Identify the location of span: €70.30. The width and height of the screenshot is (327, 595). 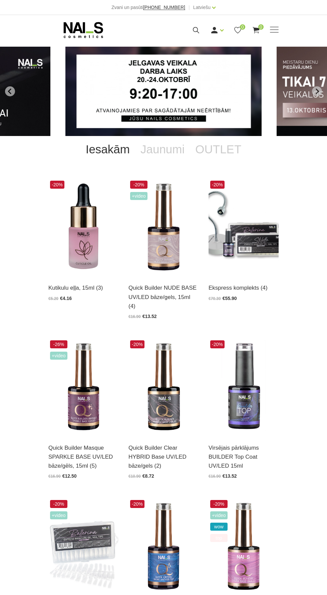
(214, 299).